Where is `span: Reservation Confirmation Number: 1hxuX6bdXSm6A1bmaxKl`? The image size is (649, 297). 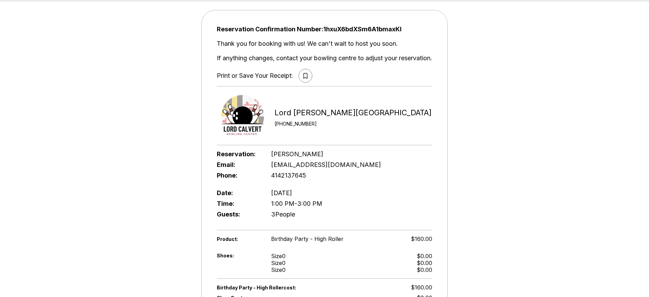
span: Reservation Confirmation Number: 1hxuX6bdXSm6A1bmaxKl is located at coordinates (325, 29).